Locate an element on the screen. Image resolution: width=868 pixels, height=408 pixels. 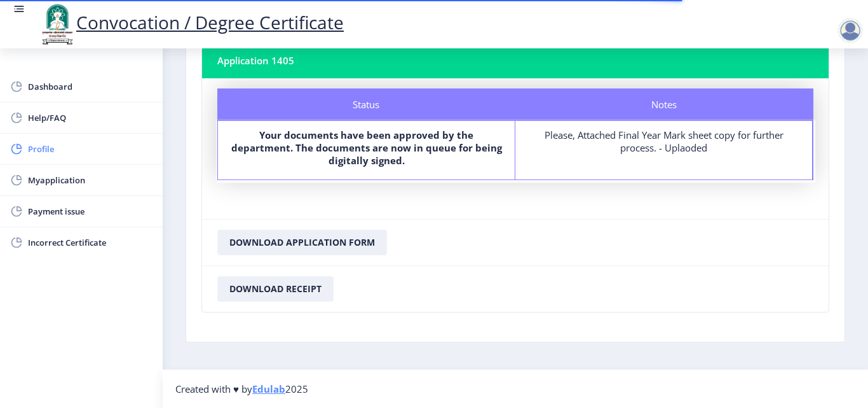
div: Please, Attached Final Year Mark sheet copy for further process. - Uplaoded is located at coordinates (664, 142).